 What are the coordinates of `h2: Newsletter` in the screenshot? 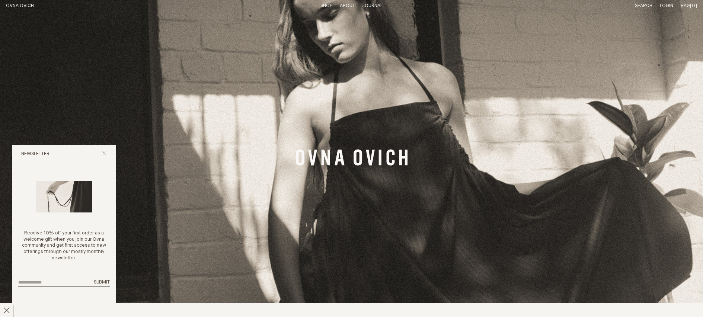 It's located at (35, 154).